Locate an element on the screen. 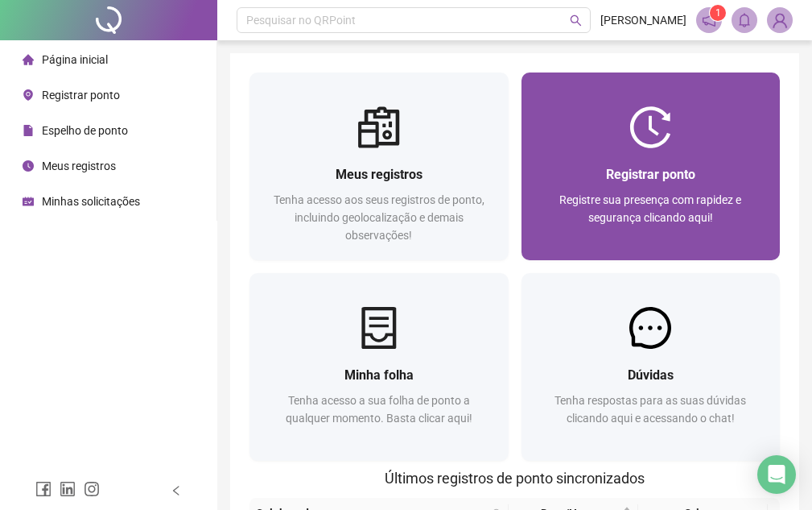 The height and width of the screenshot is (510, 812). span: bell is located at coordinates (745, 20).